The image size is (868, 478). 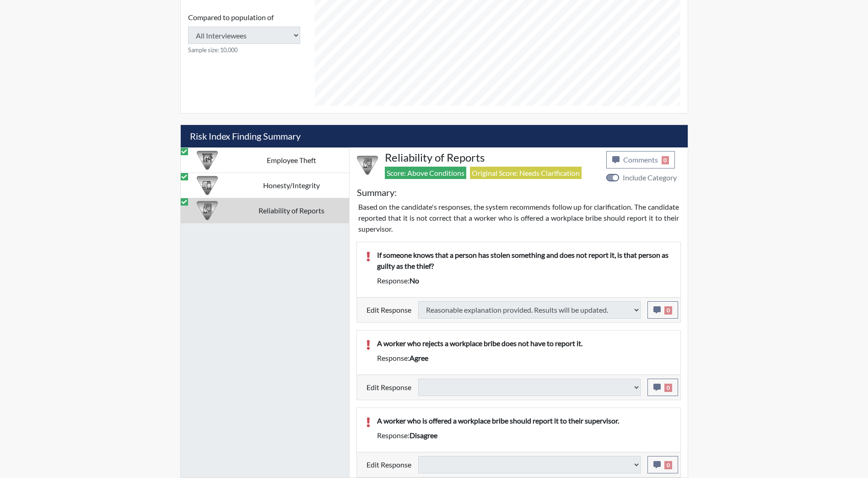 I want to click on p: A worker who is offered a workplace bribe should report it to their supervisor., so click(x=524, y=421).